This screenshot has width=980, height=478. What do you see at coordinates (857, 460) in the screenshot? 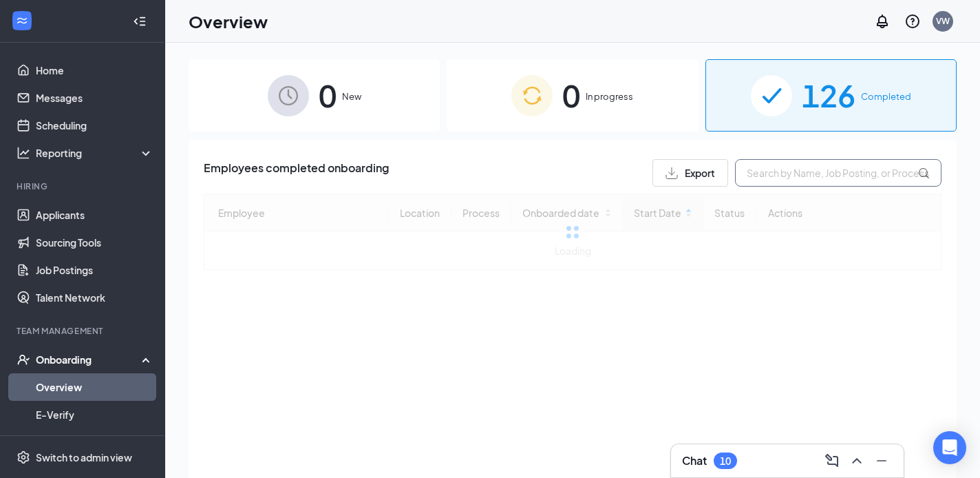
I see `button: ChevronUp` at bounding box center [857, 460].